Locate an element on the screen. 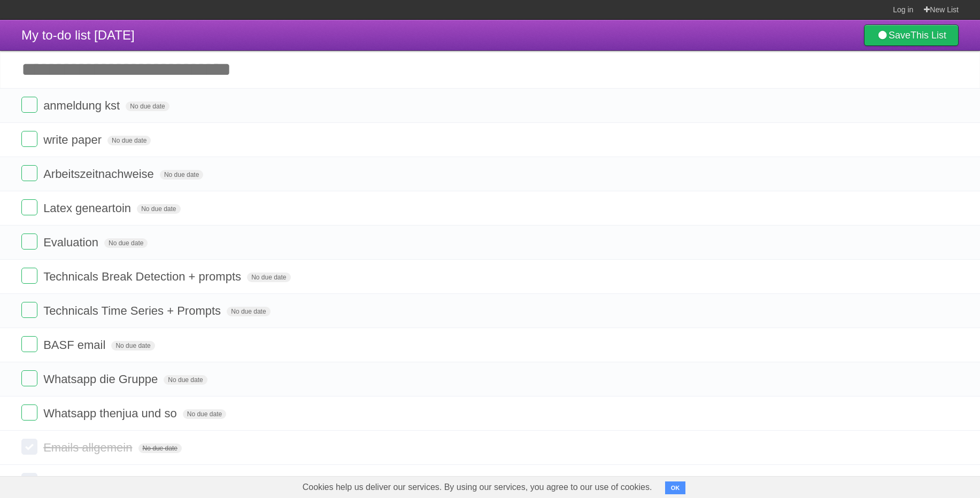 The image size is (980, 498). span: Technicals Time Series + Prompts is located at coordinates (133, 310).